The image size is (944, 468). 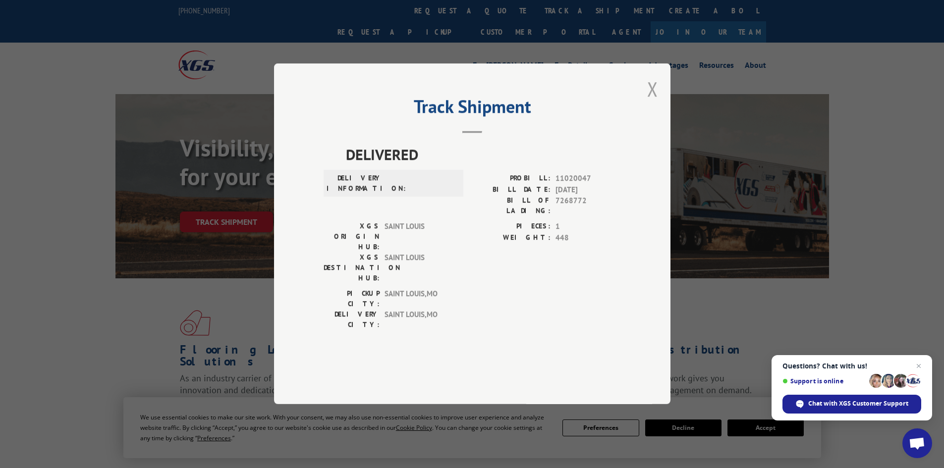 I want to click on span: 448, so click(x=588, y=238).